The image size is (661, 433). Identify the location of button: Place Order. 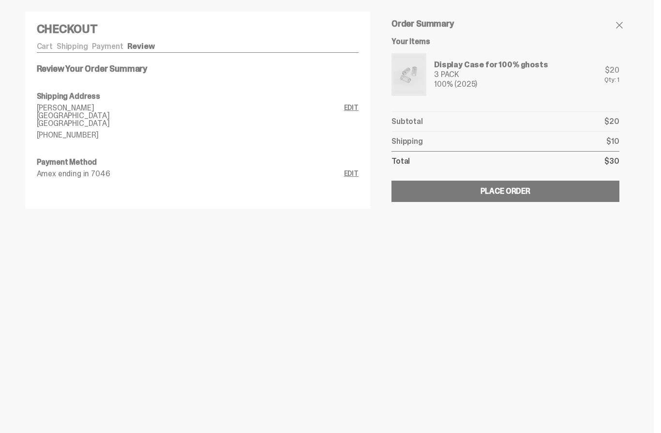
(505, 191).